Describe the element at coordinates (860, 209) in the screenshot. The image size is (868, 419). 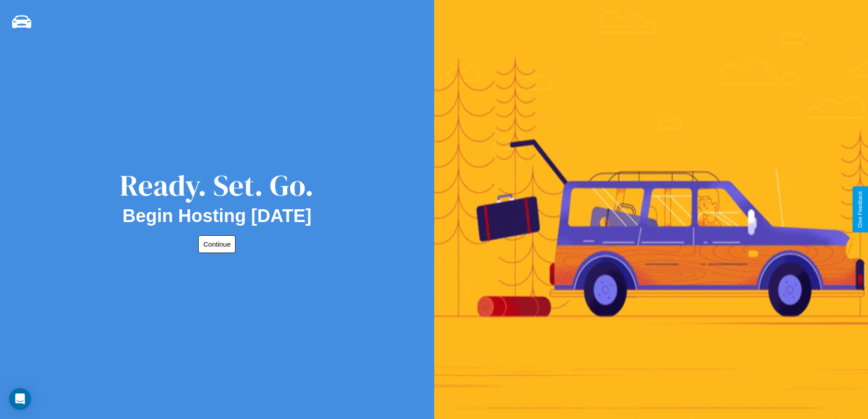
I see `div: Give Feedback` at that location.